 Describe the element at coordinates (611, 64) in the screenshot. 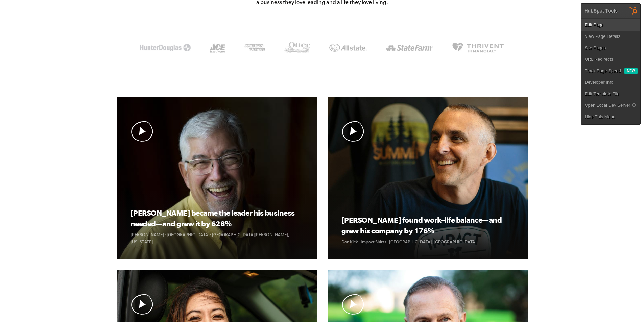

I see `div: HubSpot Tools Edit PageView Page DetailsSite PagesURL Redirects Track Page Speed New Developer In...` at that location.